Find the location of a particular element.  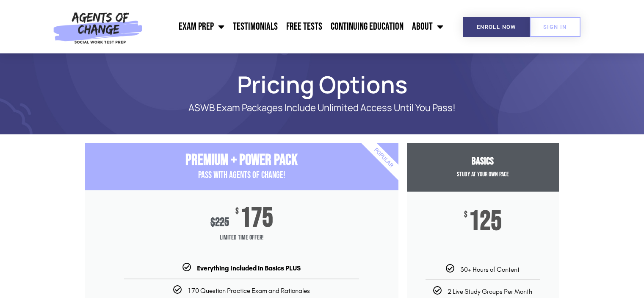

a: About is located at coordinates (428, 27).